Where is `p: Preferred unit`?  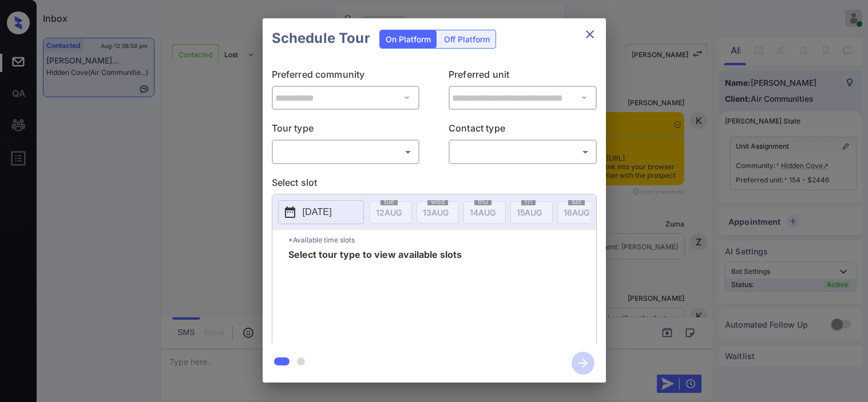 p: Preferred unit is located at coordinates (522, 77).